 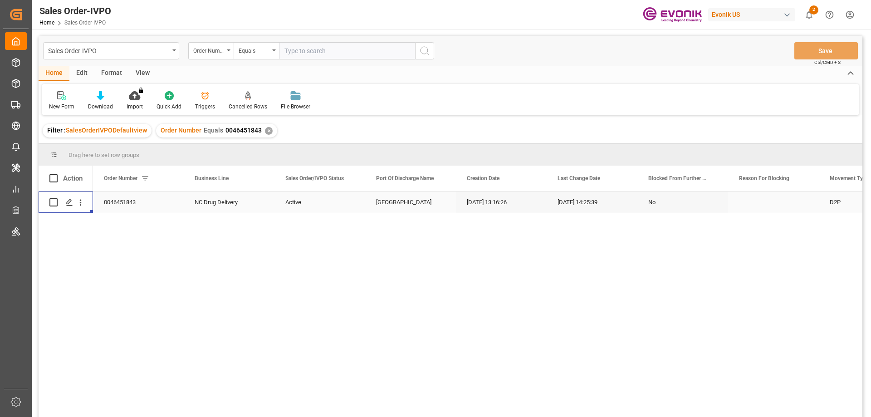 I want to click on span: 2, so click(x=814, y=10).